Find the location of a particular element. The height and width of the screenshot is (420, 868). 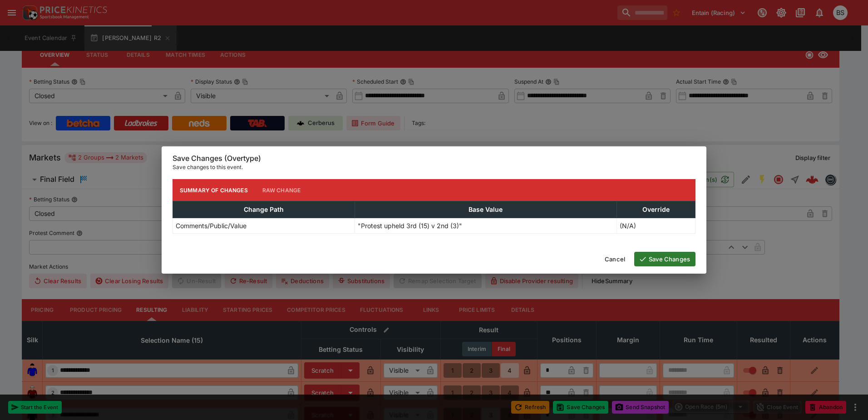

p: Save changes to this event. is located at coordinates (434, 168).